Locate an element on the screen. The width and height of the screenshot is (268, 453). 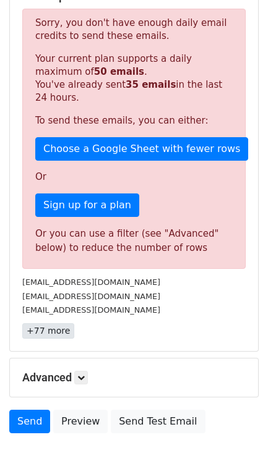
h5: Advanced is located at coordinates (134, 378).